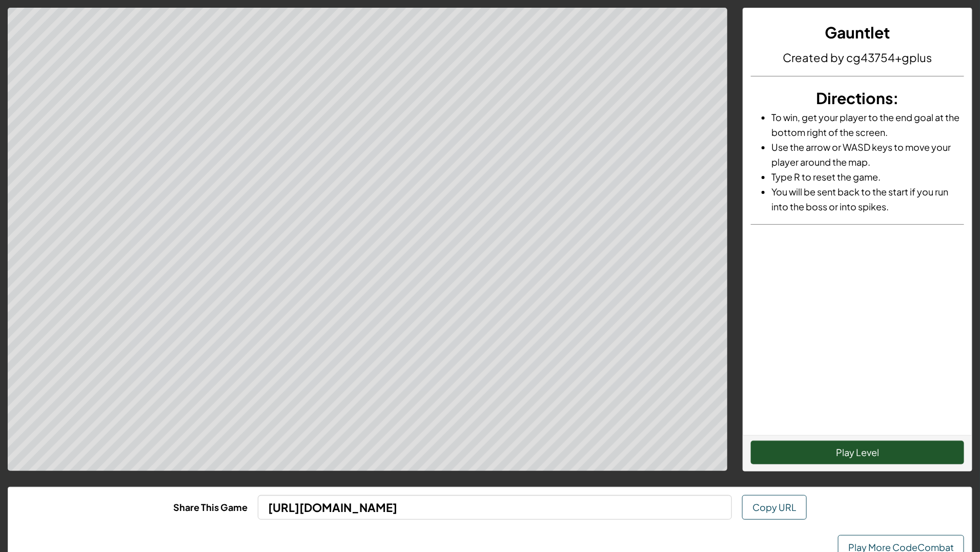  I want to click on button: Play Level, so click(858, 452).